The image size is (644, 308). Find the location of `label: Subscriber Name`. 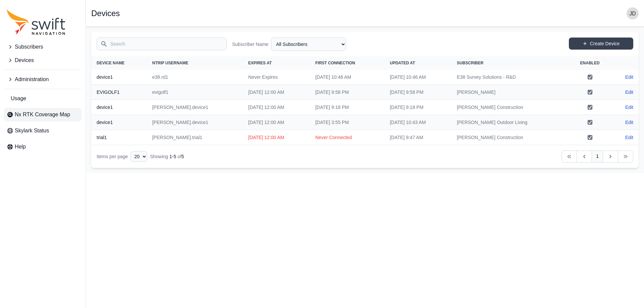

label: Subscriber Name is located at coordinates (250, 44).